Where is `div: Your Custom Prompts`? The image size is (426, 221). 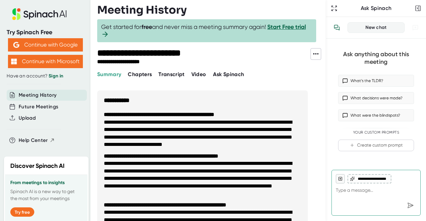
div: Your Custom Prompts is located at coordinates (376, 133).